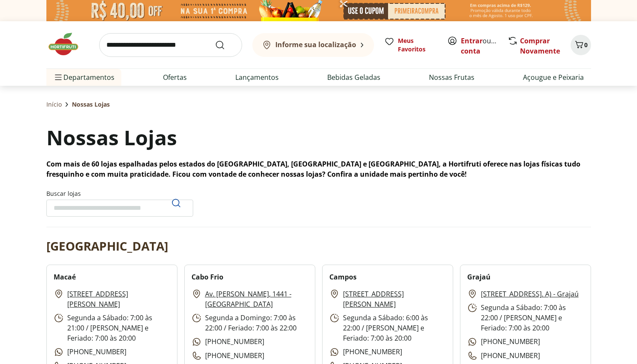 The width and height of the screenshot is (637, 364). Describe the element at coordinates (58, 78) in the screenshot. I see `button: Menu` at that location.